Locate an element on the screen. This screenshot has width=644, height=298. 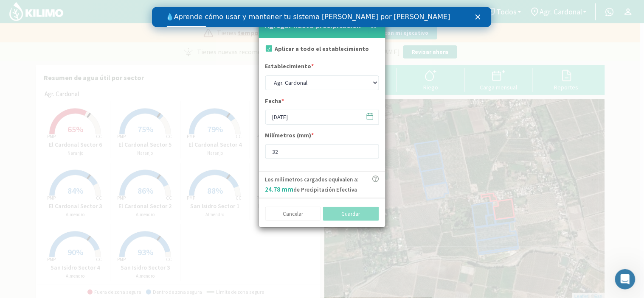
label: Milímetros (mm) is located at coordinates (289, 136).